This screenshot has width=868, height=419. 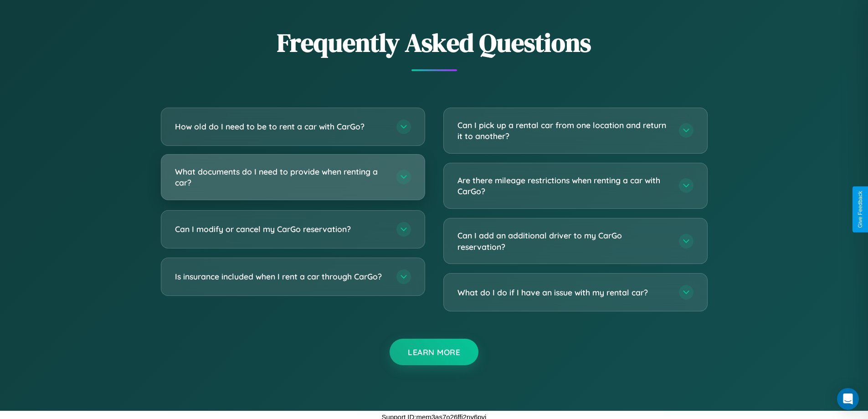 What do you see at coordinates (564, 131) in the screenshot?
I see `h3: Can I pick up a rental car from one location and return it to another?` at bounding box center [564, 131].